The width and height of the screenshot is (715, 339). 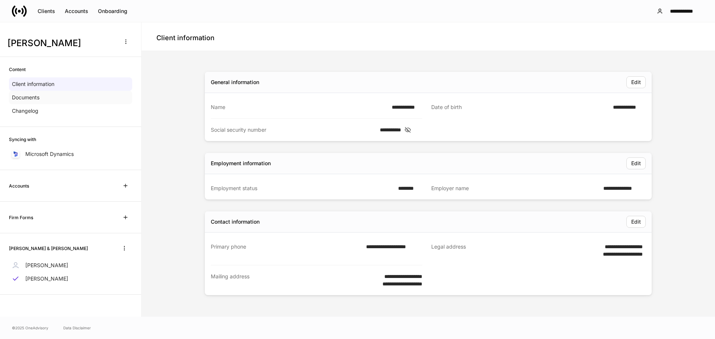 What do you see at coordinates (76, 11) in the screenshot?
I see `button: Accounts` at bounding box center [76, 11].